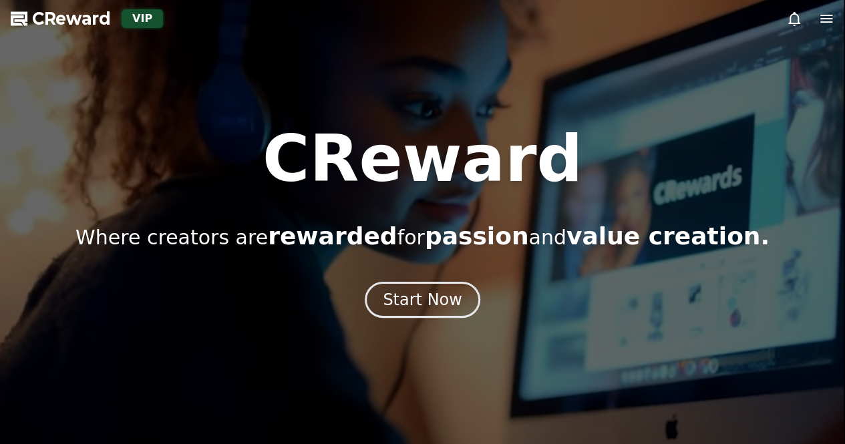 The image size is (845, 444). What do you see at coordinates (422, 300) in the screenshot?
I see `div: Start Now` at bounding box center [422, 300].